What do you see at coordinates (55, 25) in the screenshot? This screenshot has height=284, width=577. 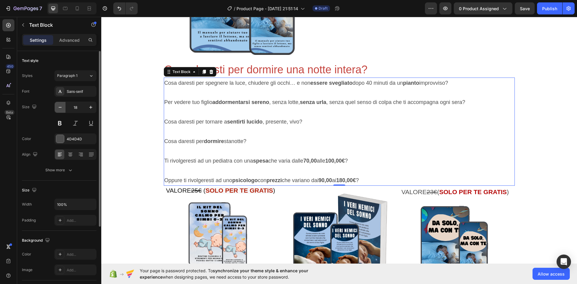 I see `p: Text Block` at bounding box center [55, 25].